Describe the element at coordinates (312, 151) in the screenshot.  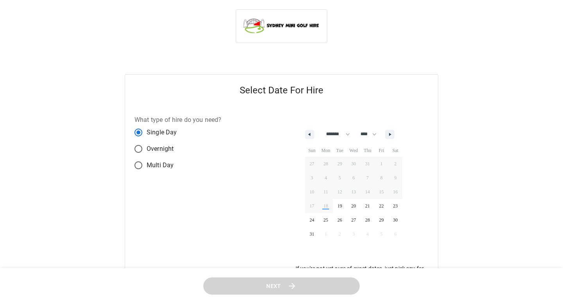
I see `span: Sun` at that location.